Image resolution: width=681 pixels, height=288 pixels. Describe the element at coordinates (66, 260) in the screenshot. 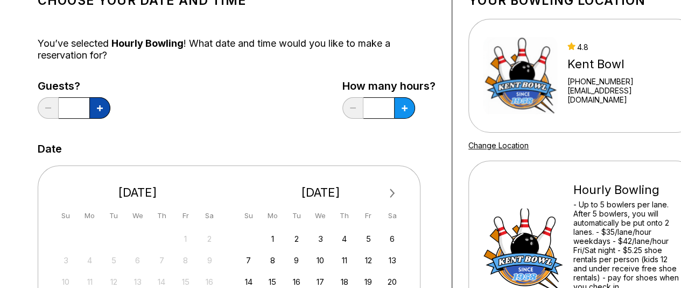

I see `div: Not available Sunday, August 3rd, 2025` at that location.